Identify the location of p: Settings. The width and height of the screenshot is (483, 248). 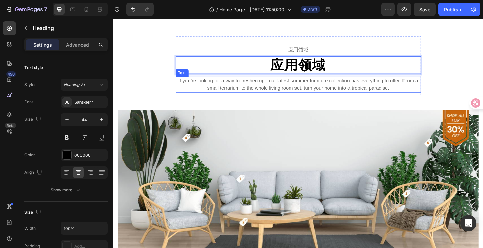
(43, 45).